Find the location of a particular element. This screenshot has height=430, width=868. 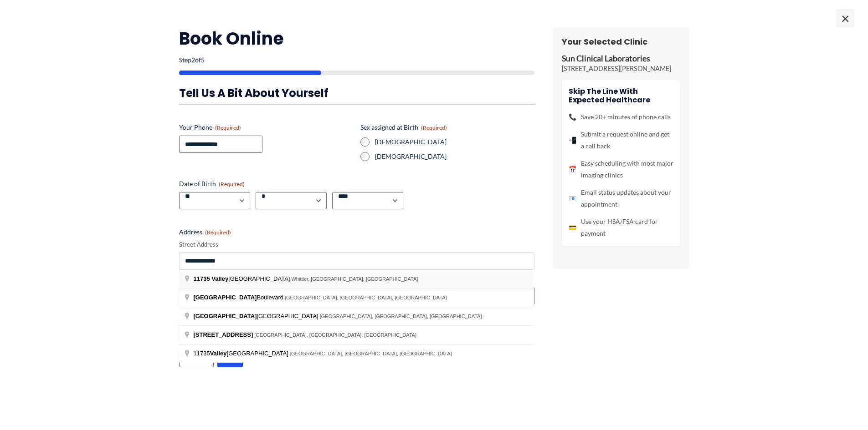

h3: Tell us a bit about yourself is located at coordinates (357, 93).